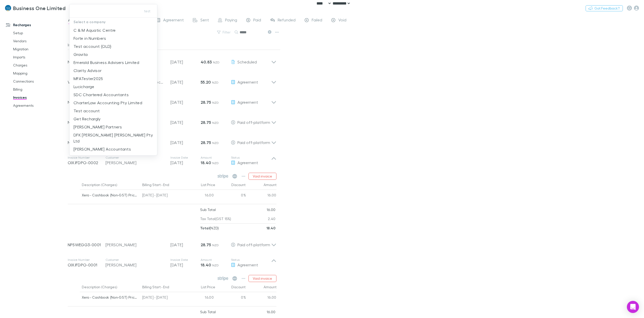 This screenshot has width=644, height=318. What do you see at coordinates (88, 78) in the screenshot?
I see `p: MFATester2025` at bounding box center [88, 78].